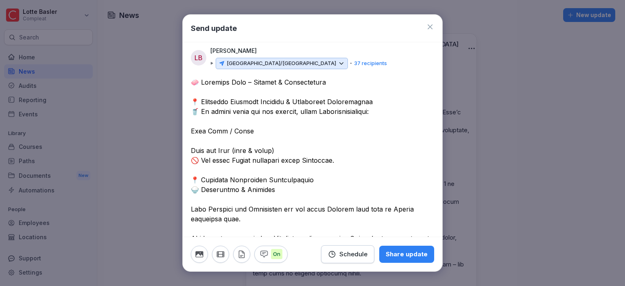  What do you see at coordinates (348, 254) in the screenshot?
I see `button: Schedule` at bounding box center [348, 254].